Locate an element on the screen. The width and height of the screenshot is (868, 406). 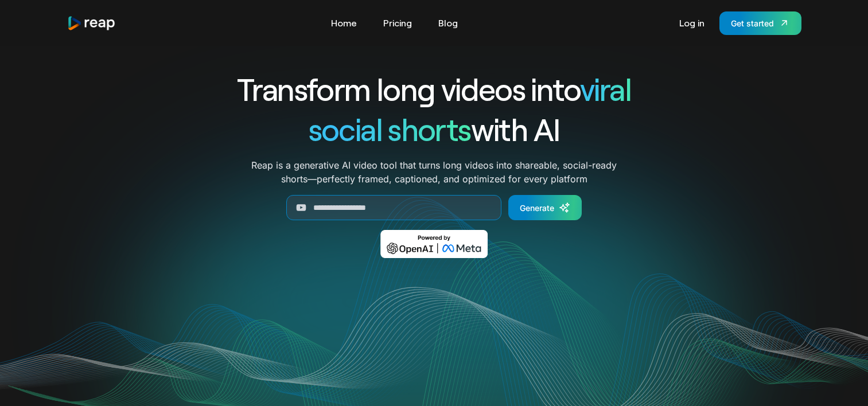
div: Get started is located at coordinates (752, 23).